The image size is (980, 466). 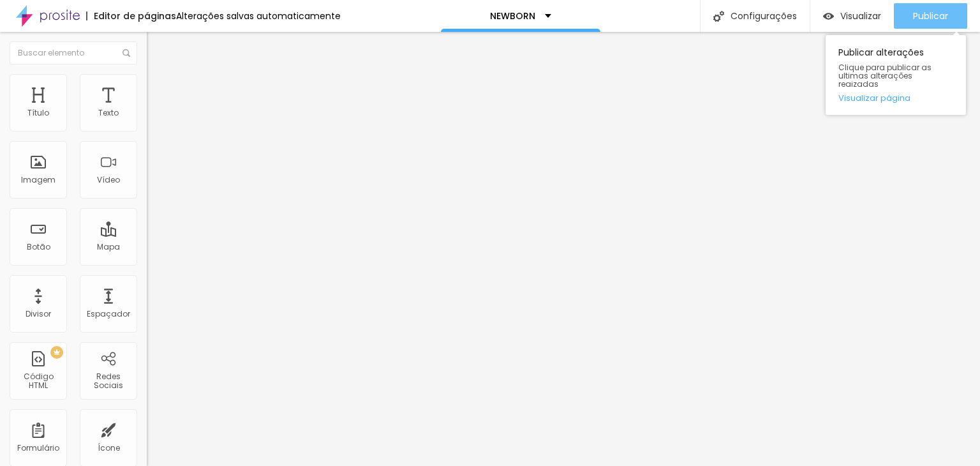 I want to click on div: Mapa, so click(x=109, y=247).